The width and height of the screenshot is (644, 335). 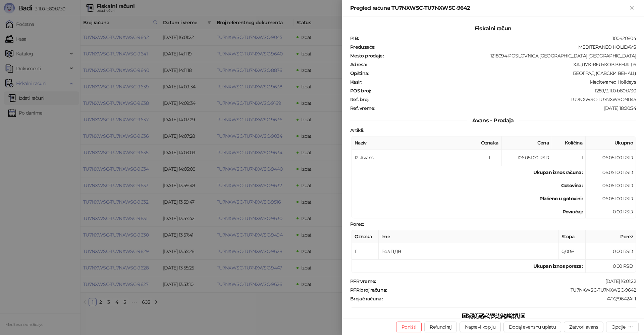 I want to click on button: Opcije, so click(x=622, y=327).